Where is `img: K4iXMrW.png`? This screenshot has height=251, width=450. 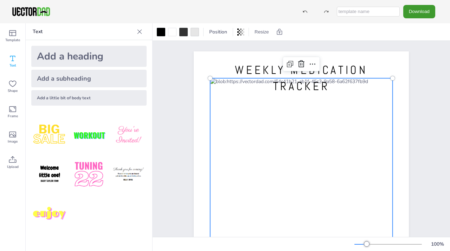
img: K4iXMrW.png is located at coordinates (128, 174).